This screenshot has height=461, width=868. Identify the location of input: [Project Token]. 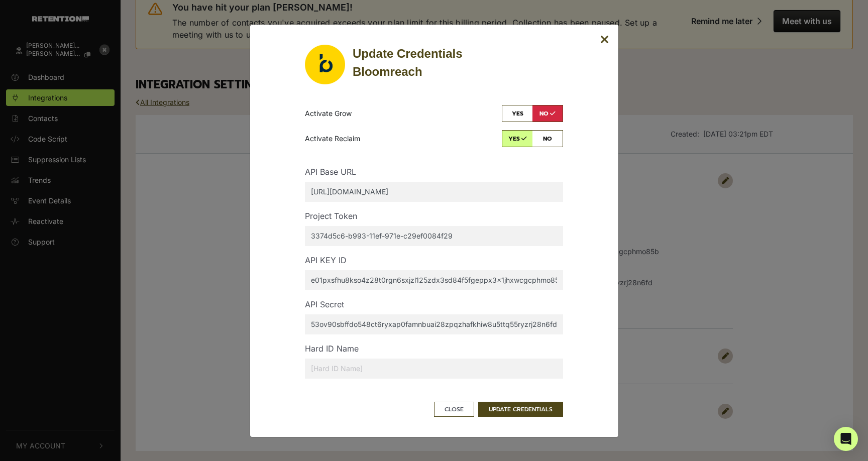
(434, 236).